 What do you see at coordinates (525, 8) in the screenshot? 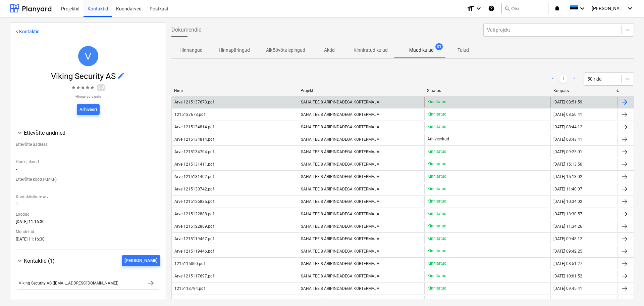
I see `button: Otsi` at bounding box center [525, 8].